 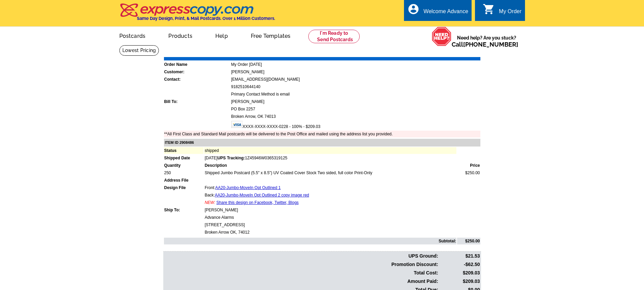 I want to click on td: Contact:, so click(x=197, y=80).